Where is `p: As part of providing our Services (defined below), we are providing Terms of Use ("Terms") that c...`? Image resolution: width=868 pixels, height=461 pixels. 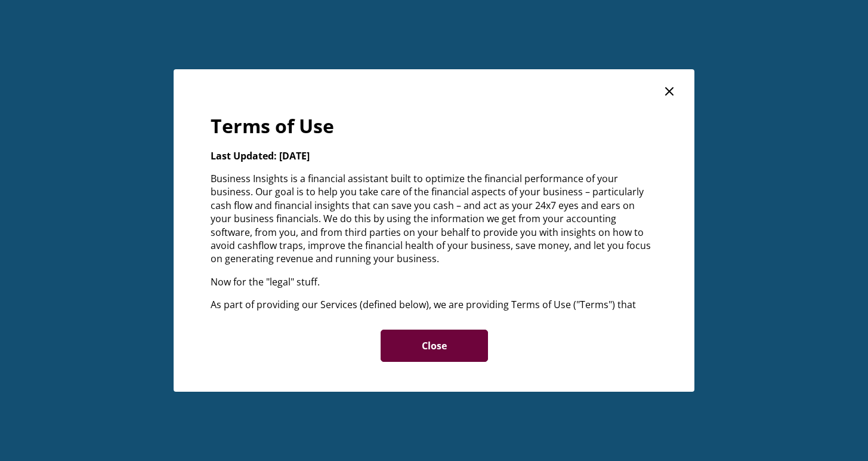 p: As part of providing our Services (defined below), we are providing Terms of Use ("Terms") that c... is located at coordinates (434, 324).